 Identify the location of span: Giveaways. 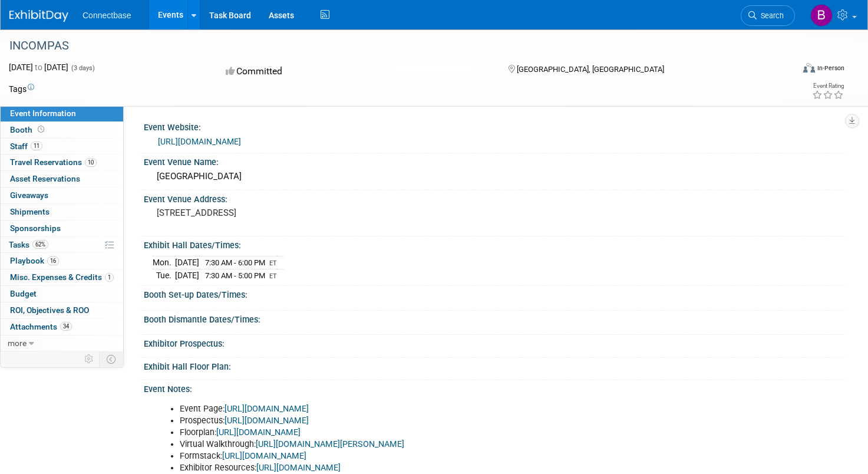
(29, 195).